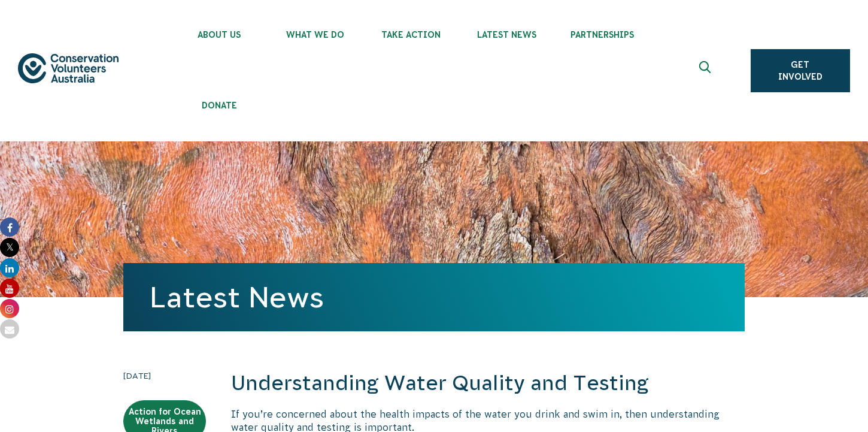  I want to click on span: Donate, so click(219, 105).